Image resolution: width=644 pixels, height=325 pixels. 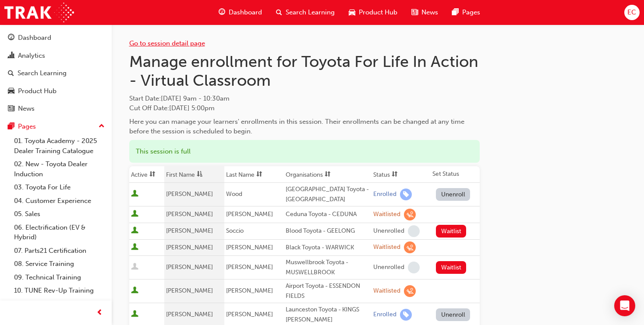 What do you see at coordinates (430, 12) in the screenshot?
I see `span: News` at bounding box center [430, 12].